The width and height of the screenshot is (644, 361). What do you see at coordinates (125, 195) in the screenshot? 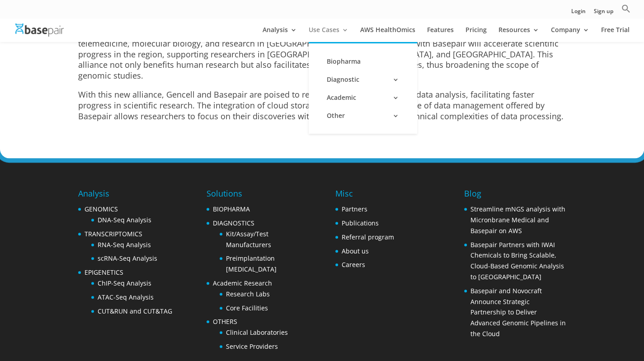
I see `h4: Analysis` at bounding box center [125, 195].